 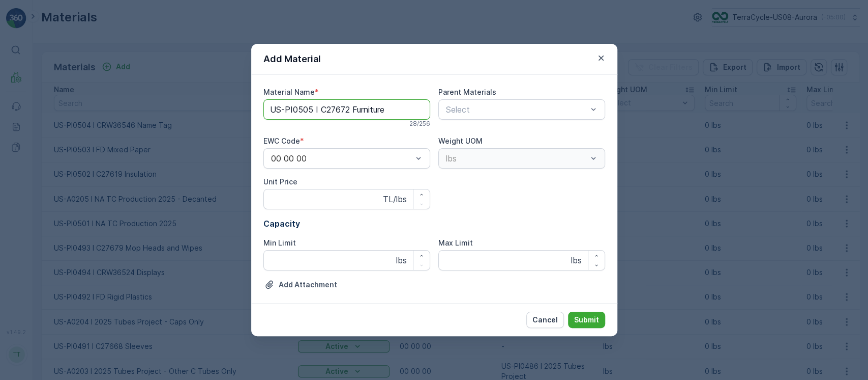 What do you see at coordinates (308, 284) in the screenshot?
I see `p: Add Attachment` at bounding box center [308, 284].